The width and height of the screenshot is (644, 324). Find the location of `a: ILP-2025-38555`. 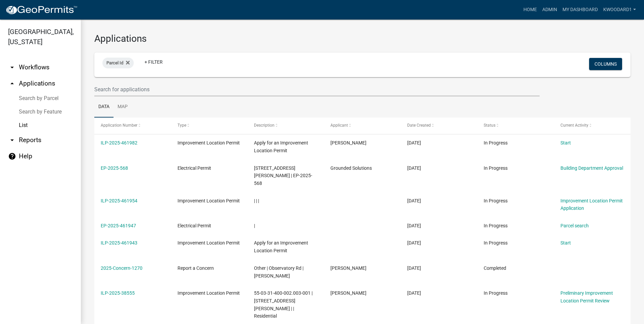

a: ILP-2025-38555 is located at coordinates (117, 294).